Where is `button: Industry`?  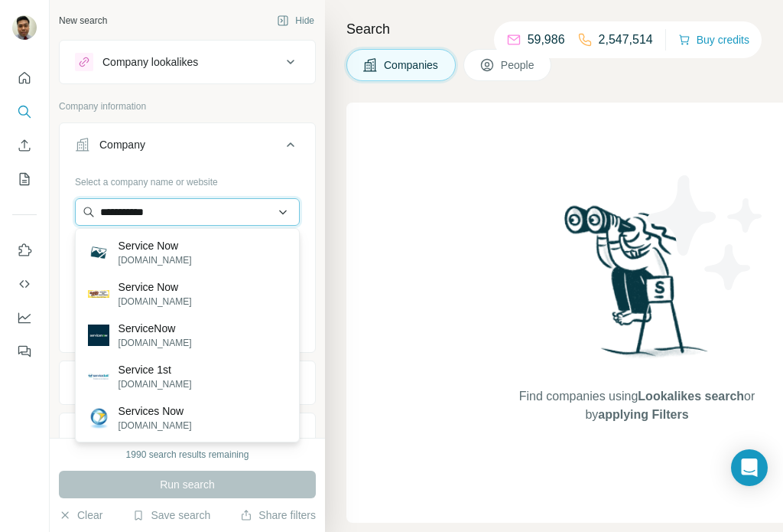 button: Industry is located at coordinates (187, 383).